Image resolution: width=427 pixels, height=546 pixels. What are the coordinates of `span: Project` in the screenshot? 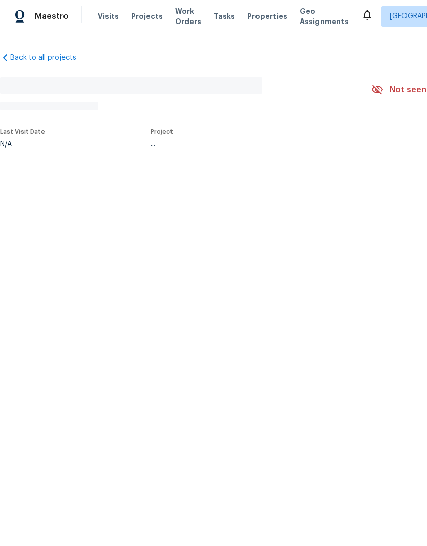 It's located at (162, 132).